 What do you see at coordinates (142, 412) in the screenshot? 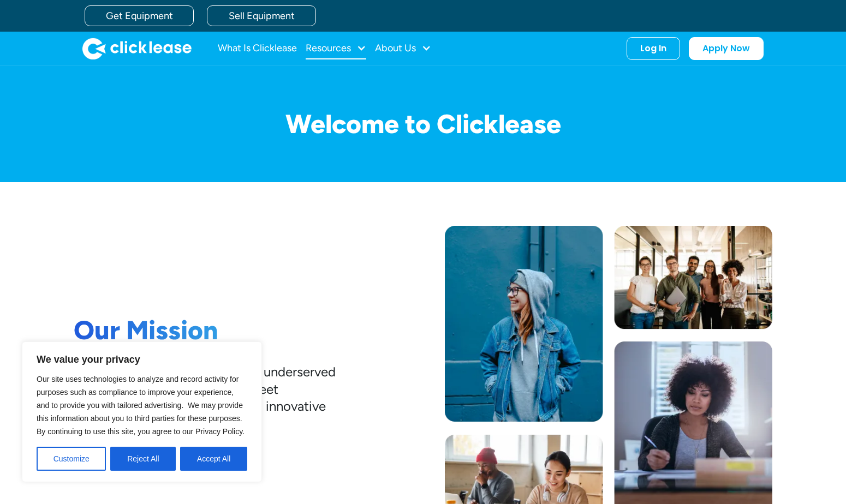
I see `div: We value your privacy` at bounding box center [142, 412].